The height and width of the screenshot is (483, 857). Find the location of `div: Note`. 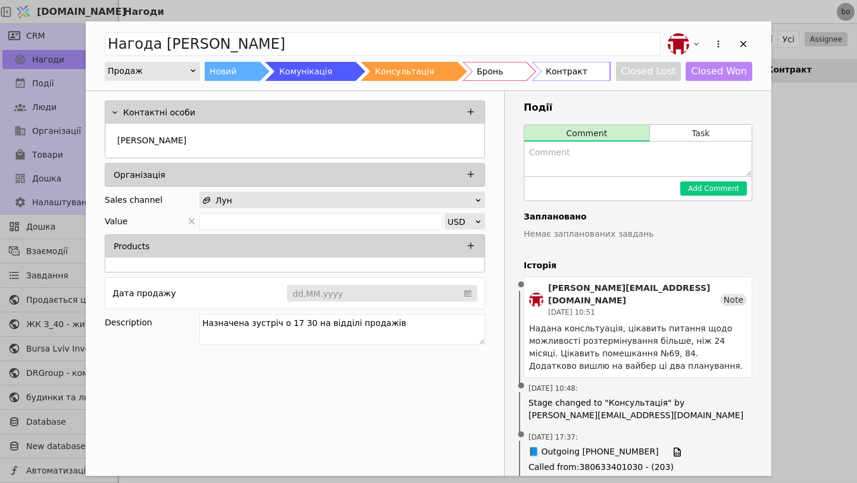

div: Note is located at coordinates (733, 300).